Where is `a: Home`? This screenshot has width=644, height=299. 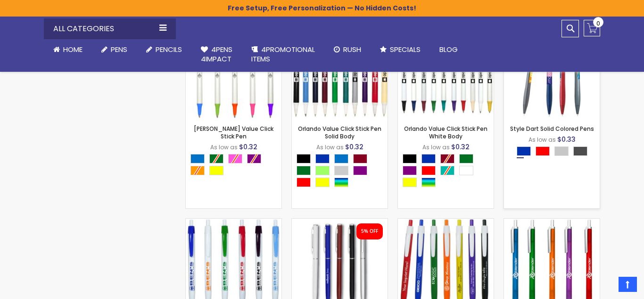
a: Home is located at coordinates (68, 49).